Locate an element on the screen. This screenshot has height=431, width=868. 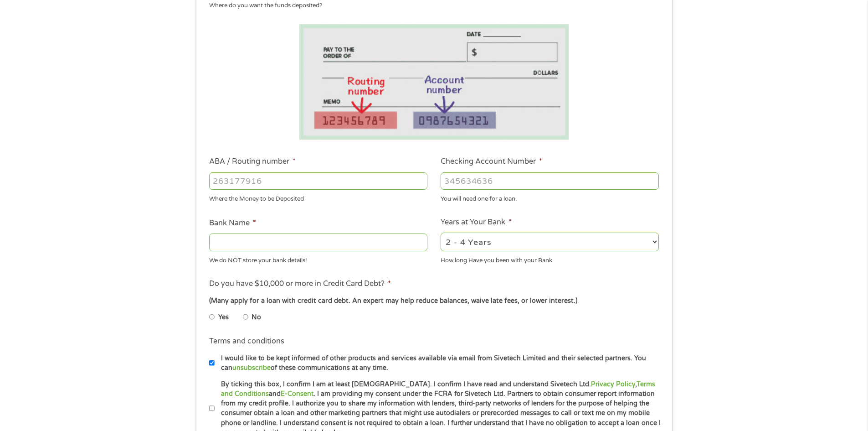
a: Privacy Policy is located at coordinates (613, 384).